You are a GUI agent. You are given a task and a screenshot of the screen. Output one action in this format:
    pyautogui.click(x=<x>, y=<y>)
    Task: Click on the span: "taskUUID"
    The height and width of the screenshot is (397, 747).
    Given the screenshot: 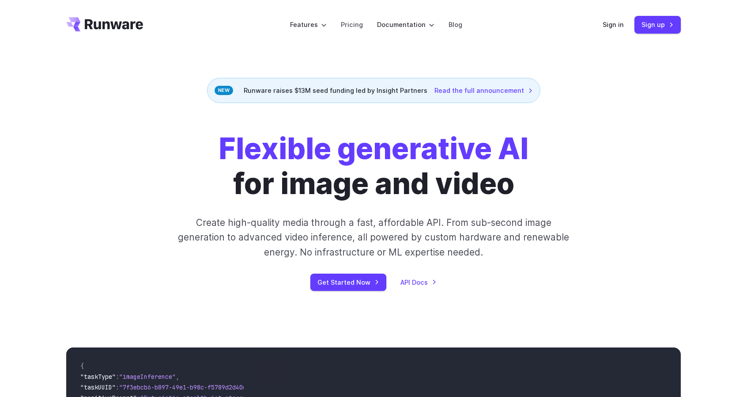 What is the action you would take?
    pyautogui.click(x=98, y=387)
    